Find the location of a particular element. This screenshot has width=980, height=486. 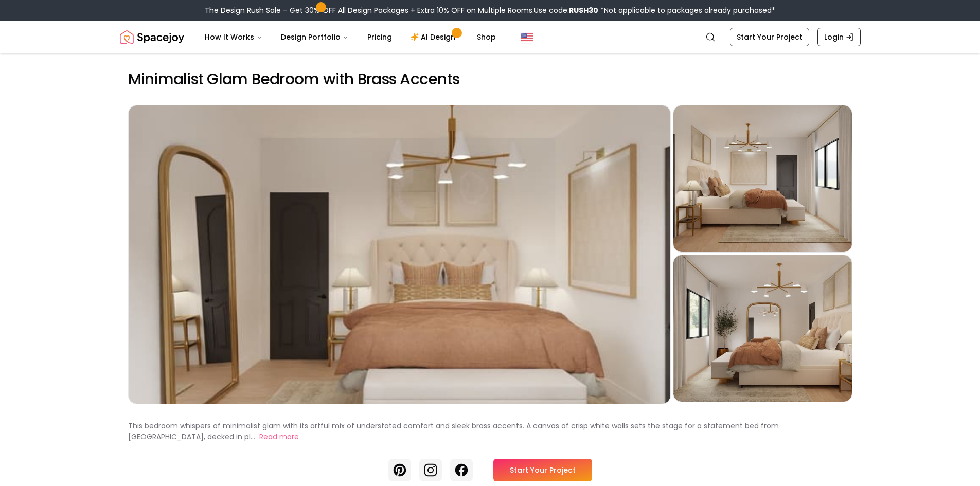

button: How It Works is located at coordinates (234, 38).